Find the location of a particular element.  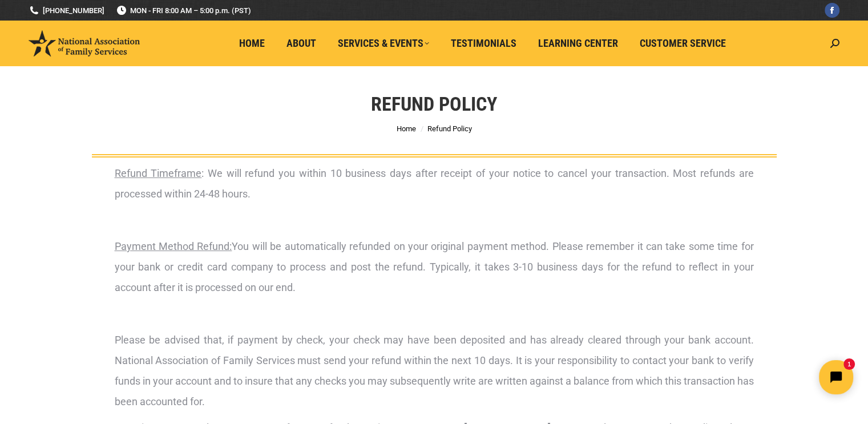

a: About is located at coordinates (301, 43).